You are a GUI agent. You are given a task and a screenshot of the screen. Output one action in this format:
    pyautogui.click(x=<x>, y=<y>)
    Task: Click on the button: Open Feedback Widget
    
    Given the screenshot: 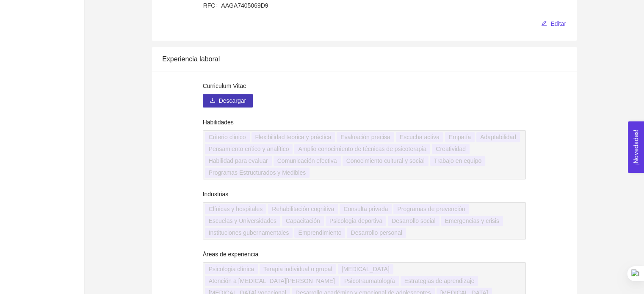 What is the action you would take?
    pyautogui.click(x=636, y=147)
    